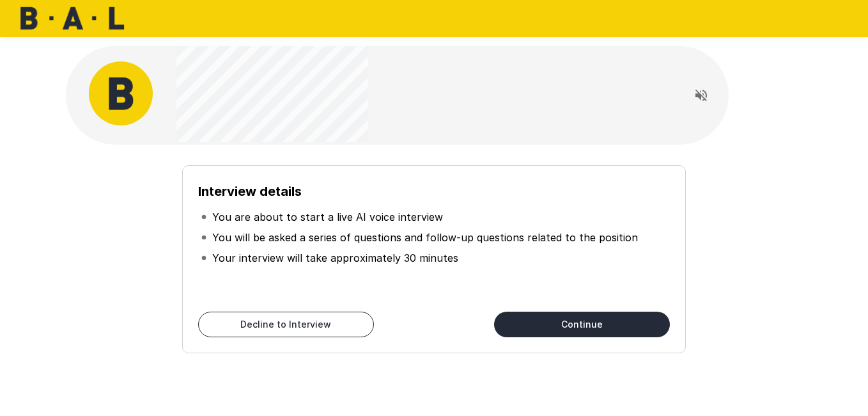 This screenshot has height=416, width=868. I want to click on button: Continue, so click(582, 324).